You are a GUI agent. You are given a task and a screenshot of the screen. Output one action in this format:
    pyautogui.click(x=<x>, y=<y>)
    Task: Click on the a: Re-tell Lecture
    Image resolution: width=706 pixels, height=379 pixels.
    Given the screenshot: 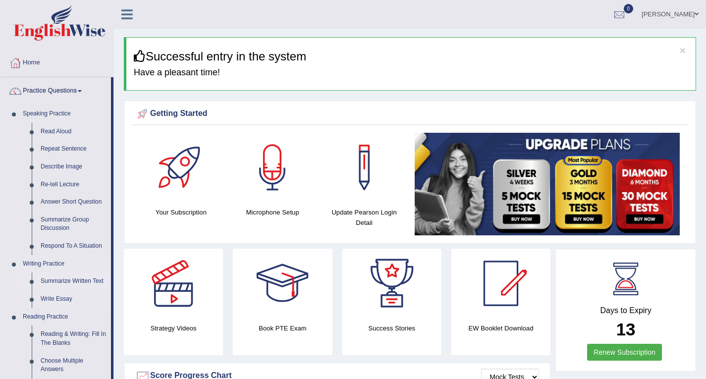 What is the action you would take?
    pyautogui.click(x=73, y=185)
    